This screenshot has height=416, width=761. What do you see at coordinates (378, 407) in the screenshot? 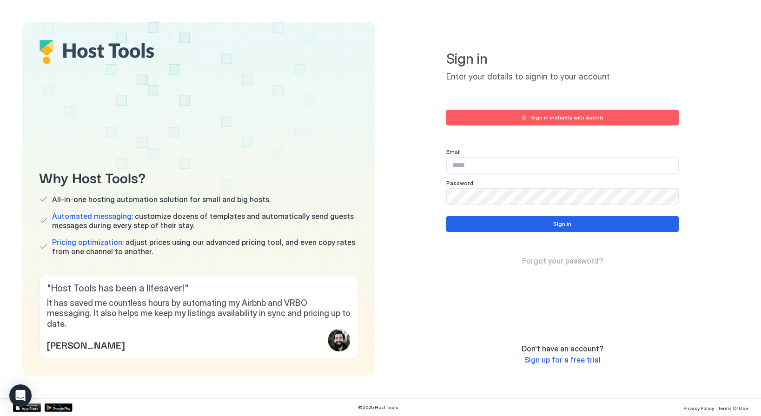
I see `span: © 2025 Host Tools` at bounding box center [378, 407].